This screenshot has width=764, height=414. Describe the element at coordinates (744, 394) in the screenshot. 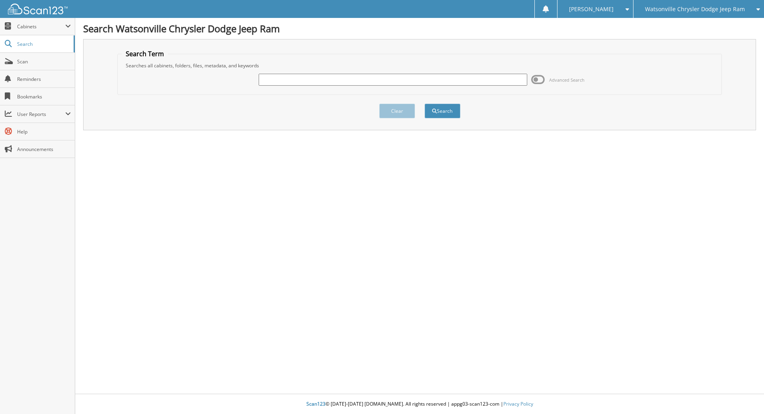

I see `div: Chat Widget` at that location.